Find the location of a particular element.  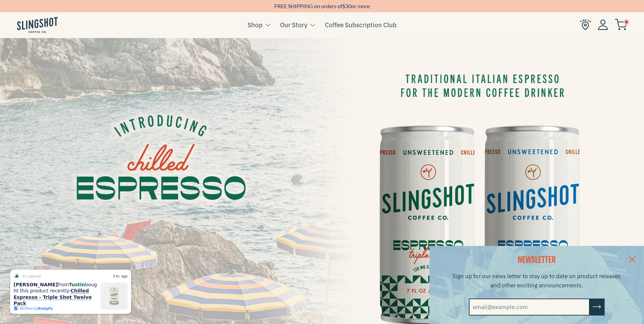

p: Sign up for our news letter to stay up to date on product releases and other exciting announcements. is located at coordinates (536, 281).